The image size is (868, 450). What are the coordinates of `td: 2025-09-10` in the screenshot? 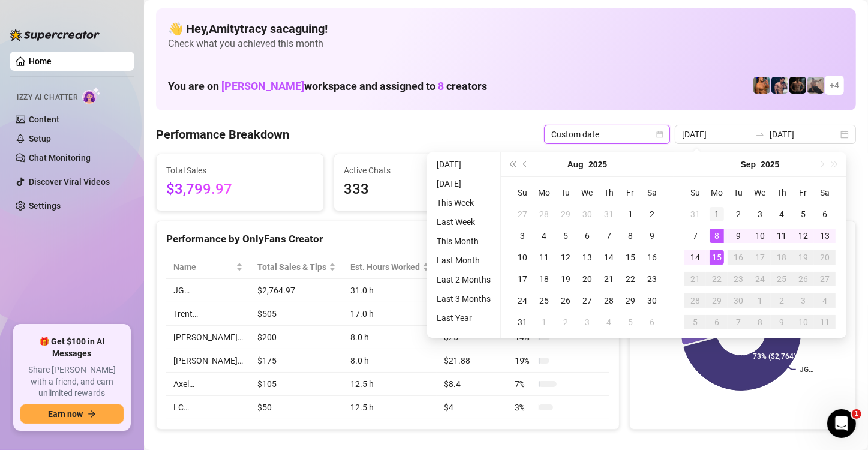 It's located at (760, 236).